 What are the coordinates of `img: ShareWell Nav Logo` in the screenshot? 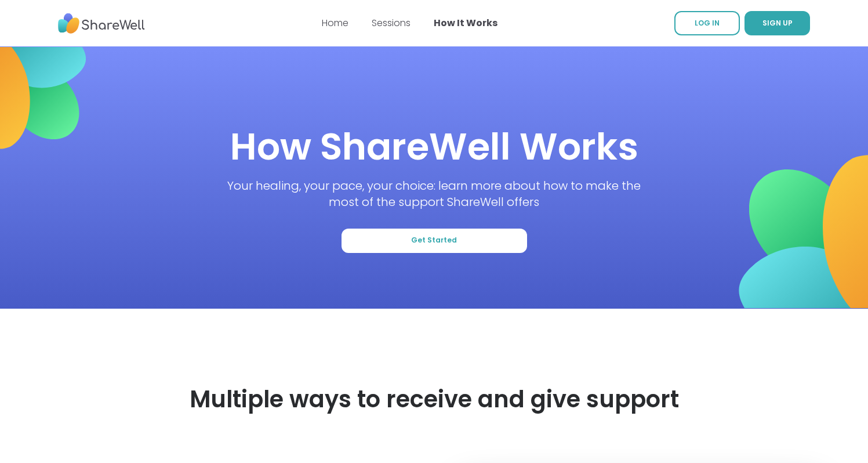 It's located at (101, 23).